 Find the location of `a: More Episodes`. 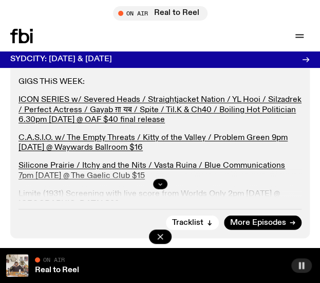

a: More Episodes is located at coordinates (263, 223).